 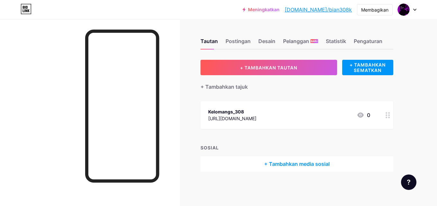 I want to click on font: Pengaturan, so click(x=368, y=41).